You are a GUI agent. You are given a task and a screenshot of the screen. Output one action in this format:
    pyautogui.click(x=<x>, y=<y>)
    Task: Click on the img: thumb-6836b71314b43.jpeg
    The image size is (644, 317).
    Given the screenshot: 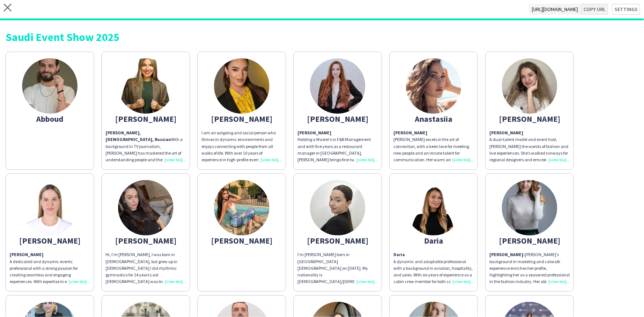 What is the action you would take?
    pyautogui.click(x=242, y=207)
    